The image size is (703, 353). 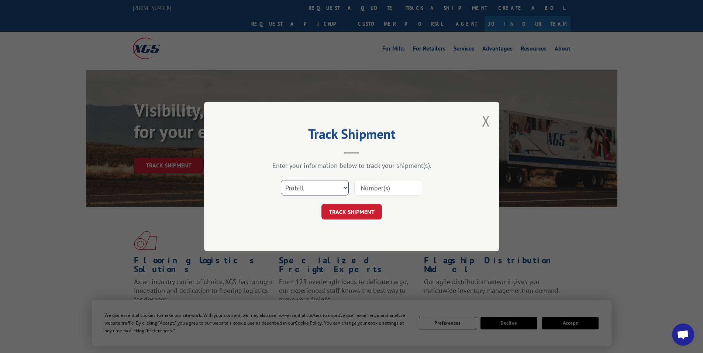 What do you see at coordinates (352, 212) in the screenshot?
I see `button: TRACK SHIPMENT` at bounding box center [352, 212].